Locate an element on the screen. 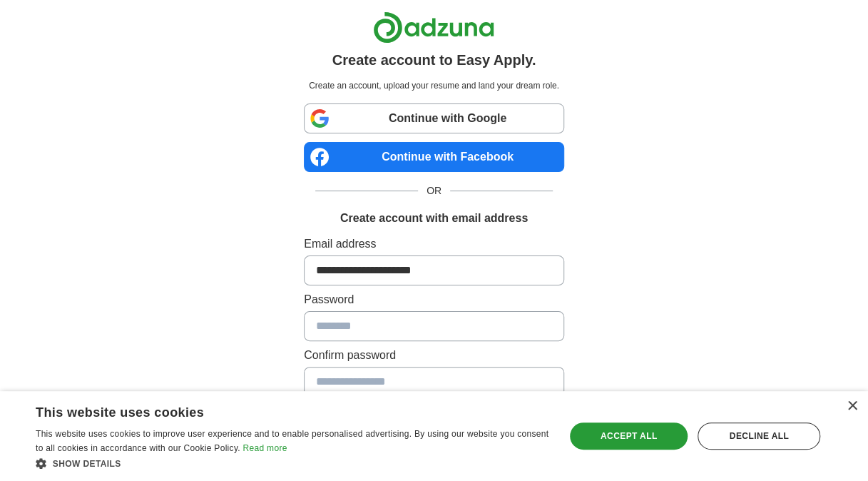 This screenshot has width=868, height=481. a: Read more, opens a new window is located at coordinates (264, 448).